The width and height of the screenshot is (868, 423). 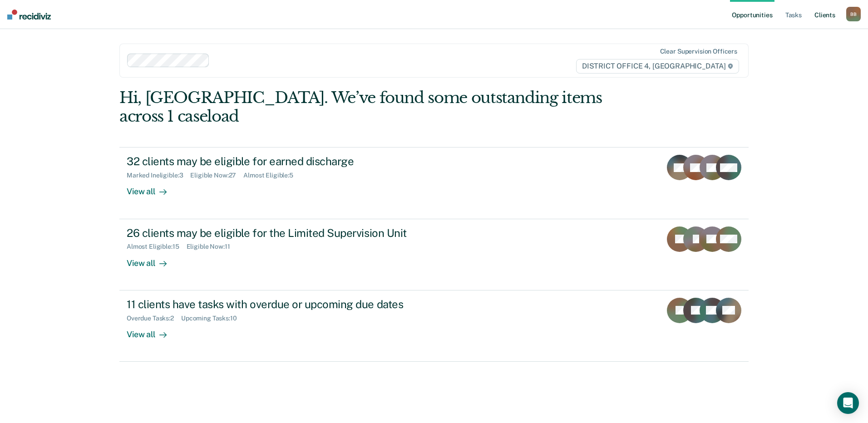 What do you see at coordinates (434, 254) in the screenshot?
I see `a: 26 clients may be eligible for the Limited Supervision UnitAlmost Eligible:15Eligible Now:11View all` at bounding box center [434, 254].